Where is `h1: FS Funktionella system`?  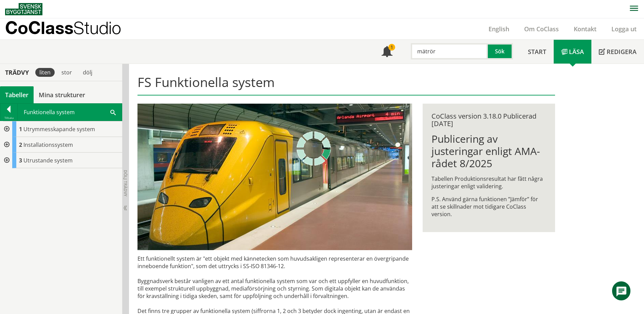 h1: FS Funktionella system is located at coordinates (346, 85).